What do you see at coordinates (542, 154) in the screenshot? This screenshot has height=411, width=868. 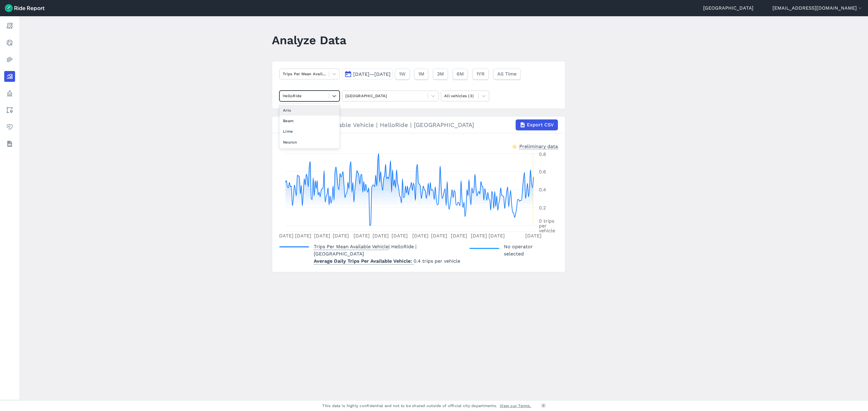 I see `tspan: 0.8` at bounding box center [542, 154].